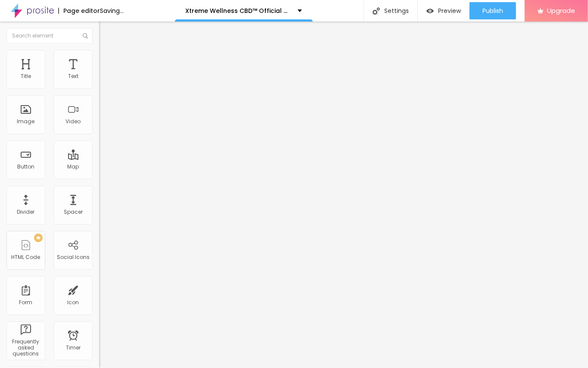 Image resolution: width=588 pixels, height=368 pixels. What do you see at coordinates (26, 212) in the screenshot?
I see `div: Divider` at bounding box center [26, 212].